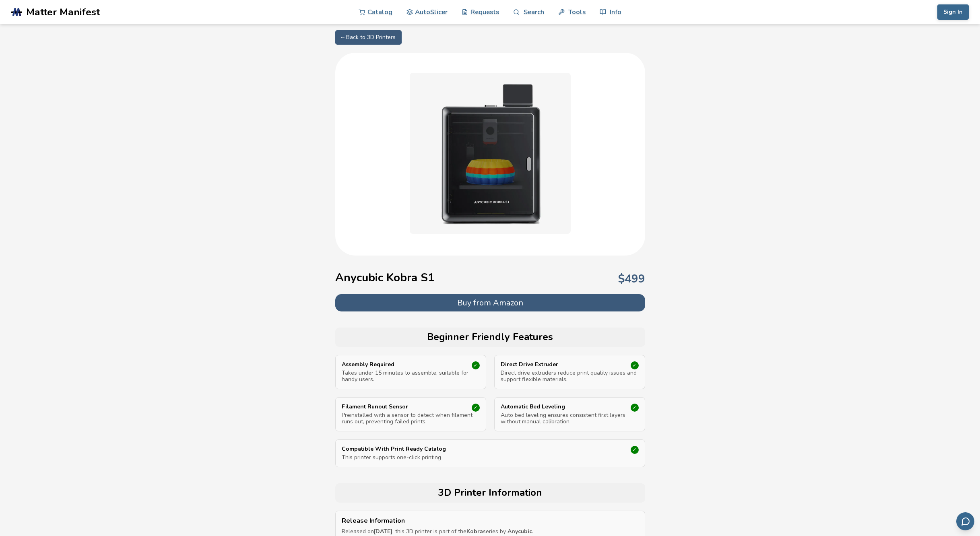 The image size is (980, 536). What do you see at coordinates (401, 407) in the screenshot?
I see `p: Filament Runout Sensor` at bounding box center [401, 407].